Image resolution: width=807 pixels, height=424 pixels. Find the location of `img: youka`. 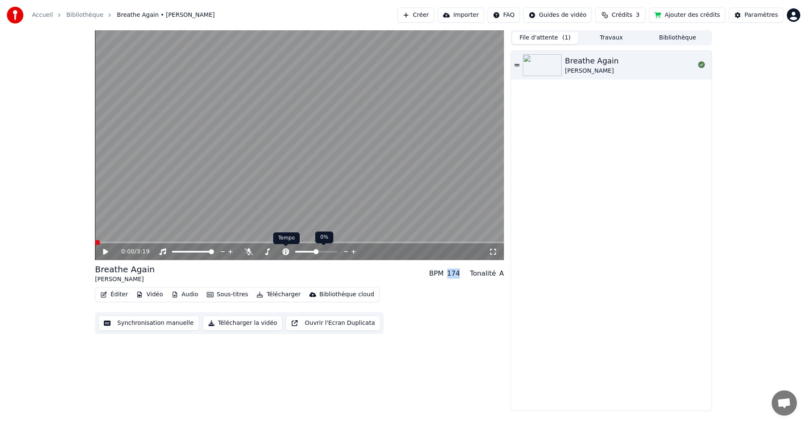

img: youka is located at coordinates (15, 15).